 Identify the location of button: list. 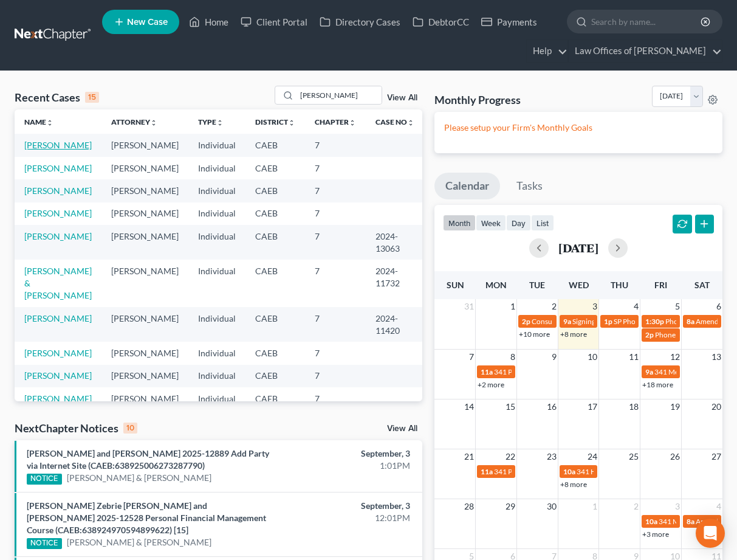
(543, 222).